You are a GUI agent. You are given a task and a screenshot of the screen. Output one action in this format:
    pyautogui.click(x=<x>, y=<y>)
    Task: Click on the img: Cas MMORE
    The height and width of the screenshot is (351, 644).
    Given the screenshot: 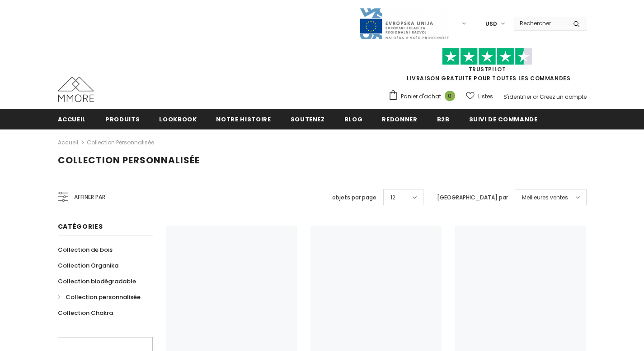 What is the action you would take?
    pyautogui.click(x=76, y=89)
    